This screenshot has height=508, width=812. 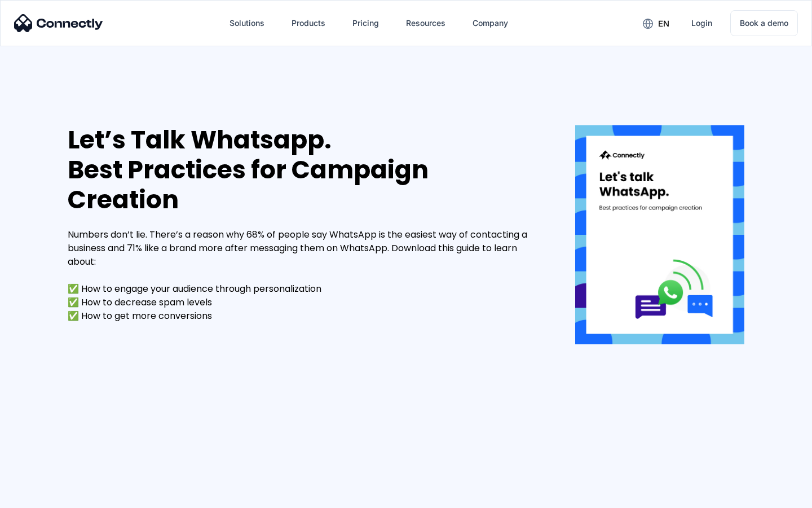 I want to click on ul: Language list, so click(x=45, y=496).